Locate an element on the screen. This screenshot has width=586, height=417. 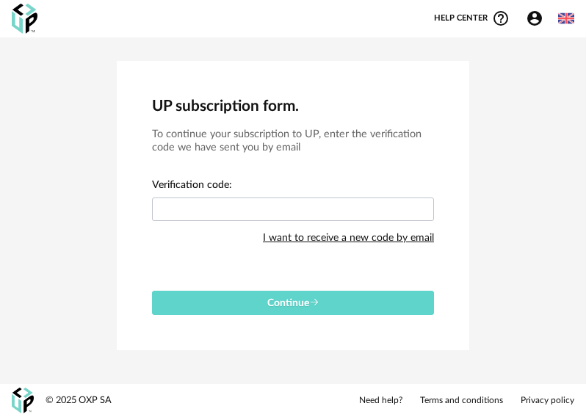
div: I want to receive a new code by email is located at coordinates (348, 238).